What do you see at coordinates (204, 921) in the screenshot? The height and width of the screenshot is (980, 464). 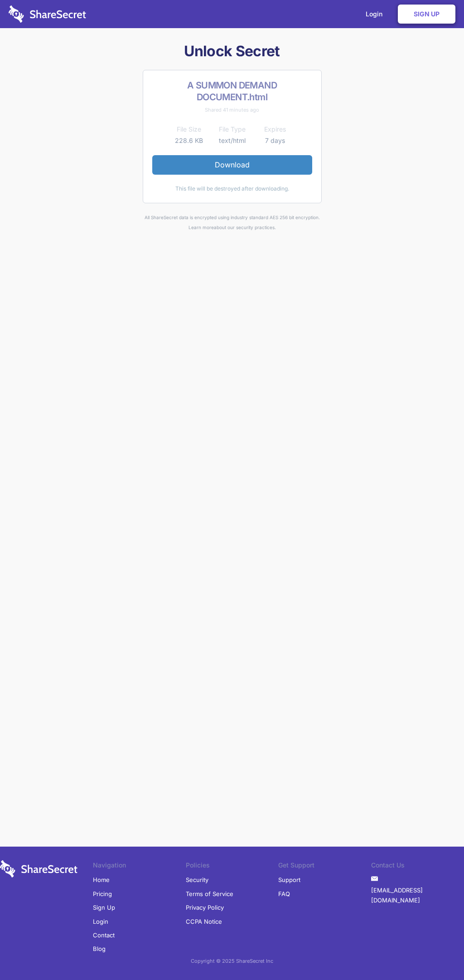 I see `a: CCPA Notice` at bounding box center [204, 921].